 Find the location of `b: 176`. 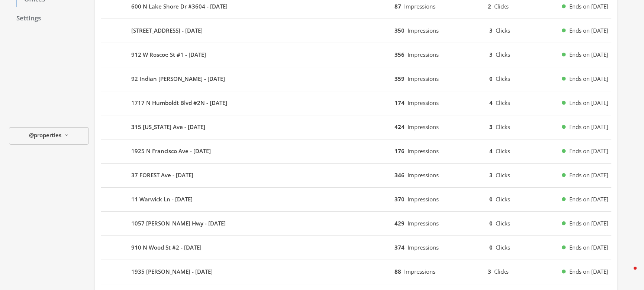

b: 176 is located at coordinates (399, 151).